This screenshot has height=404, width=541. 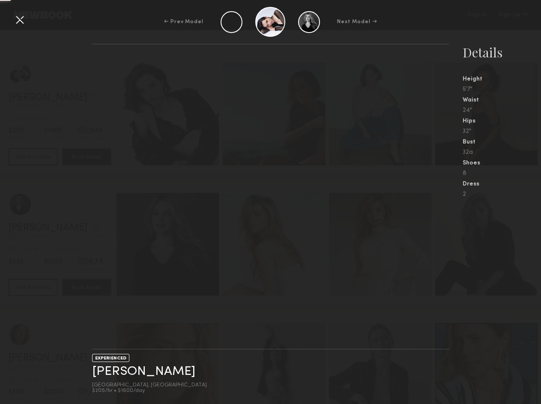 I want to click on div: Height, so click(x=502, y=79).